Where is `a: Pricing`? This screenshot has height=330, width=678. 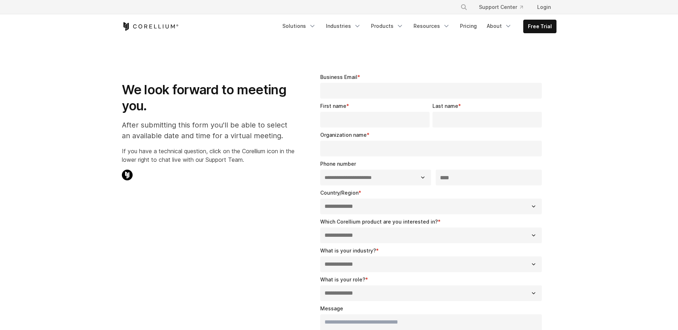 a: Pricing is located at coordinates (468, 26).